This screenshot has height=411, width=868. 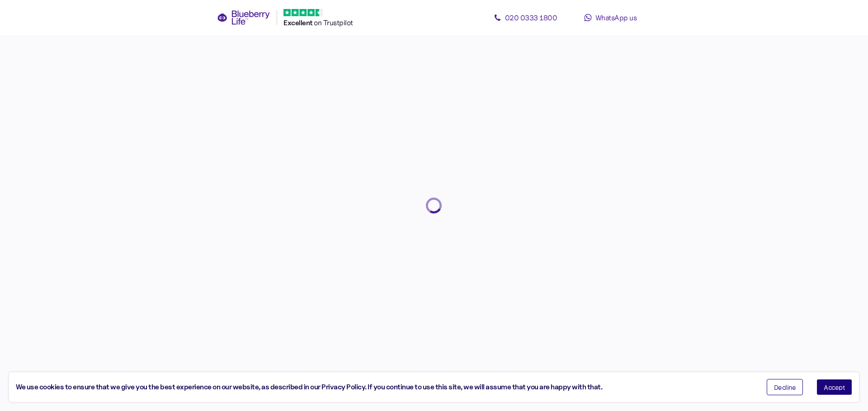 I want to click on a: 020 0333 1800, so click(x=525, y=18).